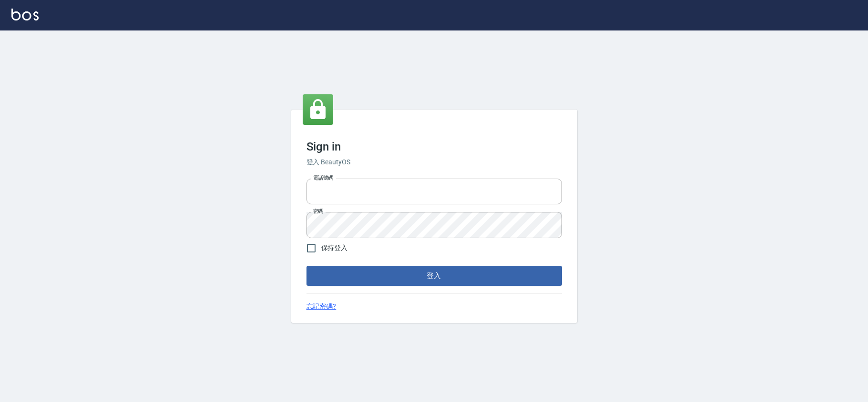 This screenshot has width=868, height=402. What do you see at coordinates (434, 162) in the screenshot?
I see `h6: 登入 BeautyOS` at bounding box center [434, 162].